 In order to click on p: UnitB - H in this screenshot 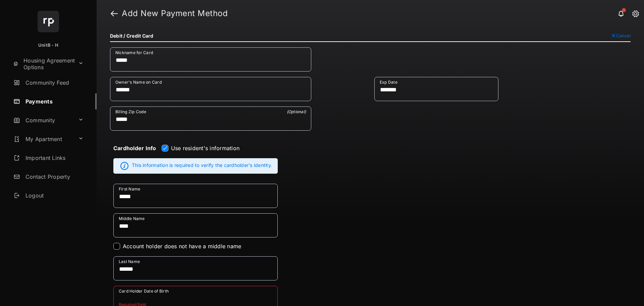, I will do `click(48, 45)`.